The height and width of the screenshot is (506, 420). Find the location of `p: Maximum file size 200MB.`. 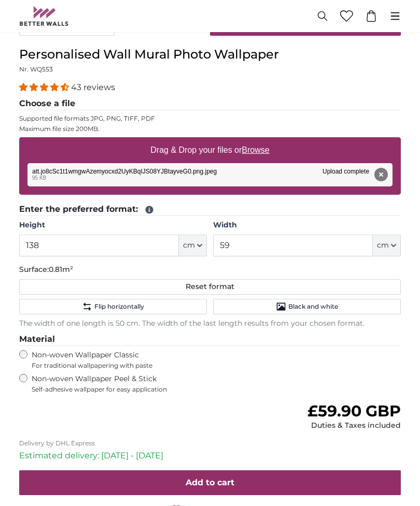

p: Maximum file size 200MB. is located at coordinates (210, 129).